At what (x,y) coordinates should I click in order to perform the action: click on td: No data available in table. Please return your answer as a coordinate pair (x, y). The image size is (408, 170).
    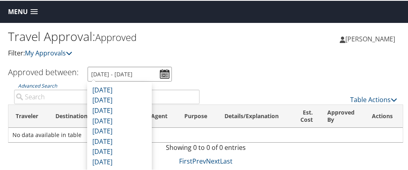
    Looking at the image, I should click on (206, 134).